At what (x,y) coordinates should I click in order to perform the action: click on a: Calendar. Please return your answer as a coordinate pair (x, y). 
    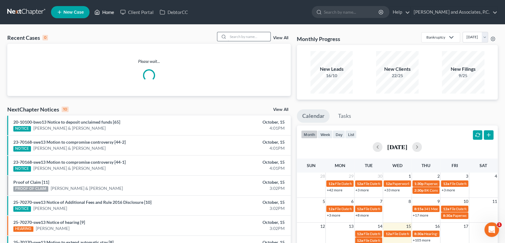
    Looking at the image, I should click on (313, 116).